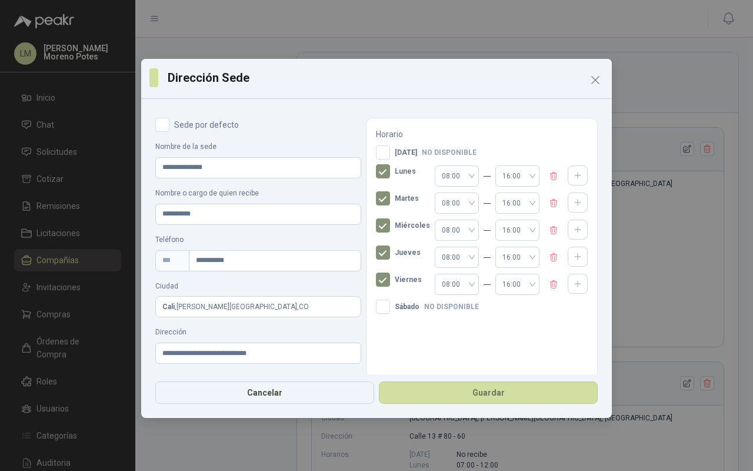 Image resolution: width=753 pixels, height=471 pixels. Describe the element at coordinates (265, 393) in the screenshot. I see `button: Cancelar` at that location.